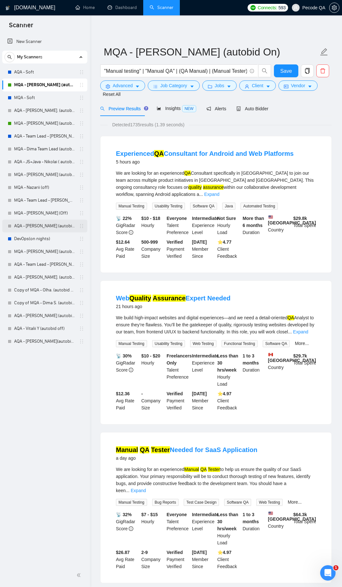 The height and width of the screenshot is (587, 342). Describe the element at coordinates (123, 86) in the screenshot. I see `button: settingAdvancedcaret-down` at that location.